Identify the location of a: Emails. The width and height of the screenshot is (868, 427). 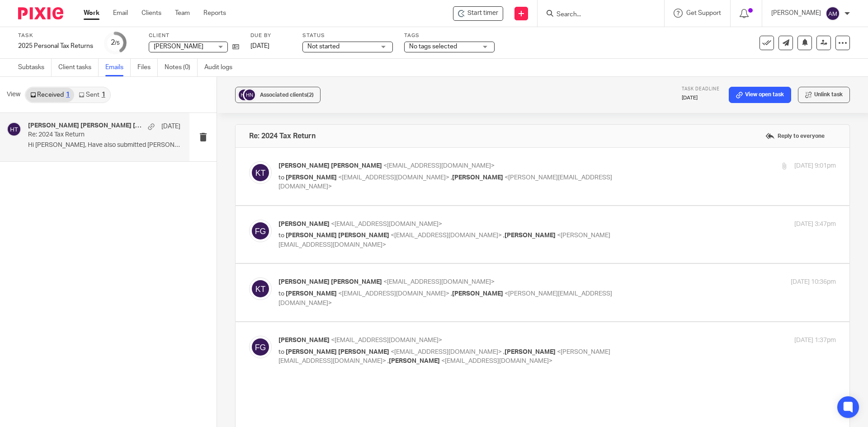
(118, 67).